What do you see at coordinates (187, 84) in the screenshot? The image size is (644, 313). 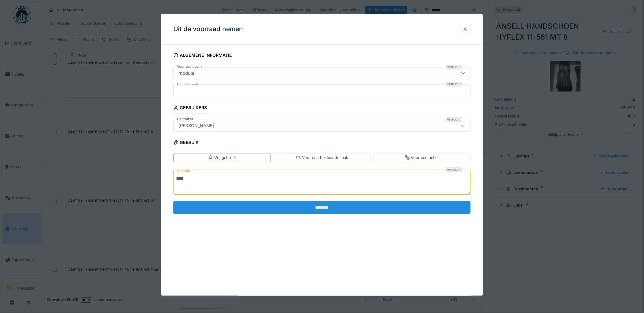 I see `label: Hoeveelheid` at bounding box center [187, 84].